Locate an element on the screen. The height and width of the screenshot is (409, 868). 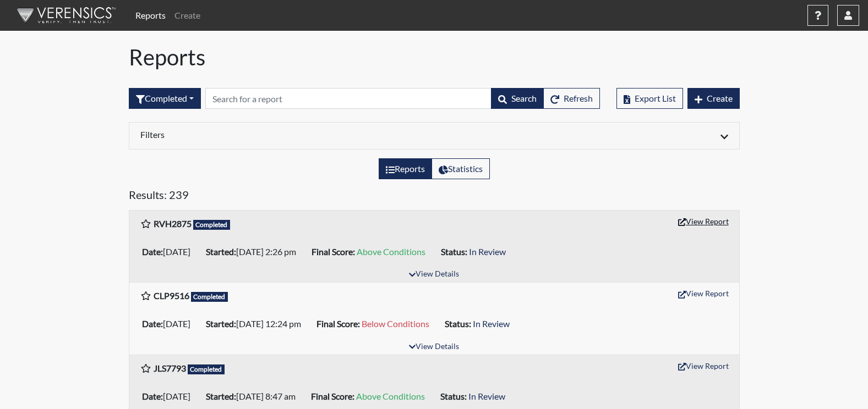
b: RVH2875 is located at coordinates (172, 223).